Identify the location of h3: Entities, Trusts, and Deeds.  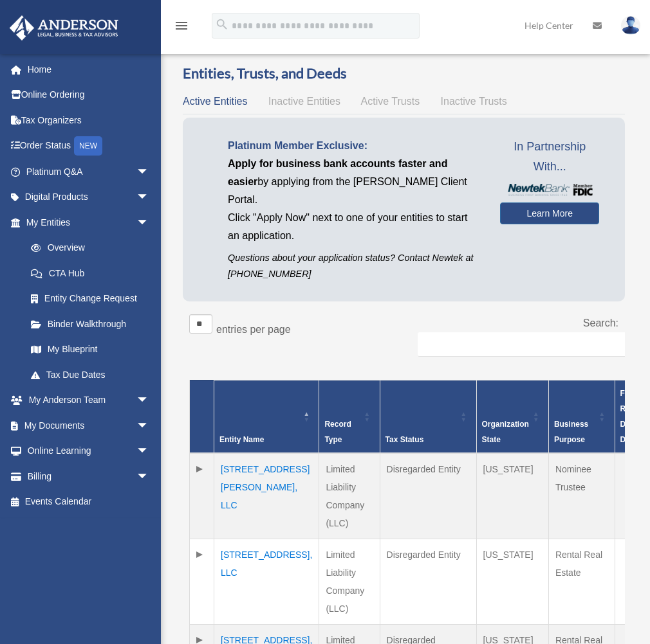
(403, 73).